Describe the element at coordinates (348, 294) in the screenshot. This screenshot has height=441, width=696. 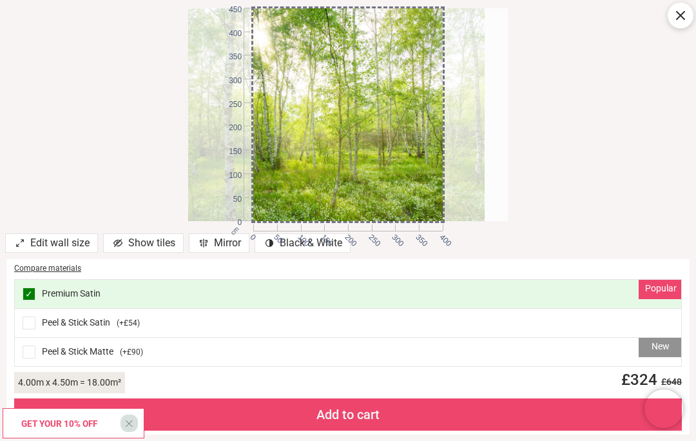
I see `div: Premium Satin` at that location.